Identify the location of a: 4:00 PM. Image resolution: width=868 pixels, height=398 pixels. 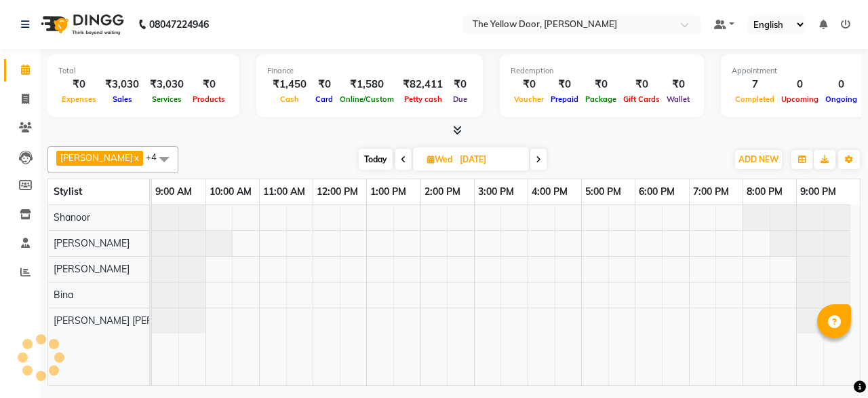
(549, 192).